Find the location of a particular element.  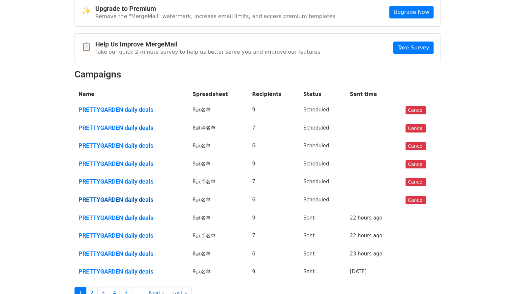

div: Chat Widget is located at coordinates (498, 278).